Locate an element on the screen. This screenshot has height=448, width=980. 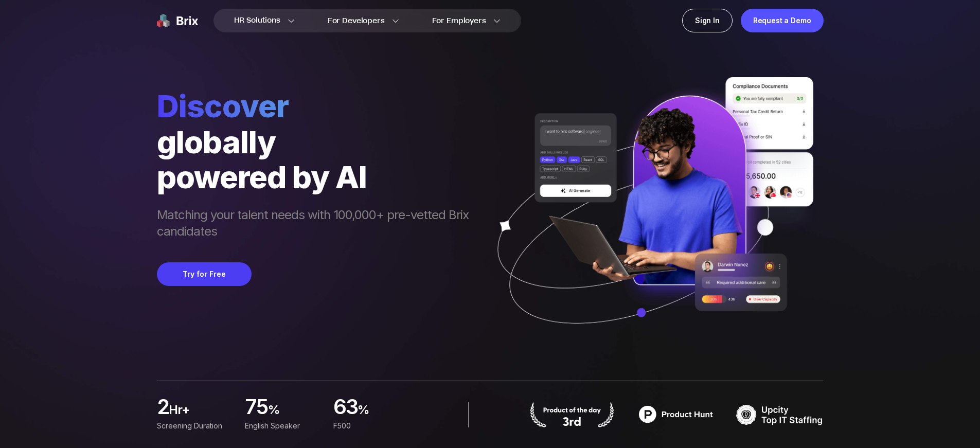
span: 63 is located at coordinates (345, 408).